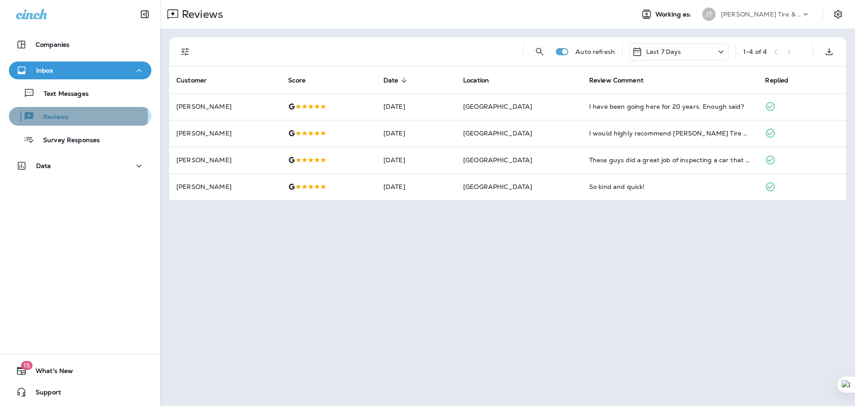 The width and height of the screenshot is (855, 406). Describe the element at coordinates (145, 14) in the screenshot. I see `button: Collapse Sidebar` at that location.